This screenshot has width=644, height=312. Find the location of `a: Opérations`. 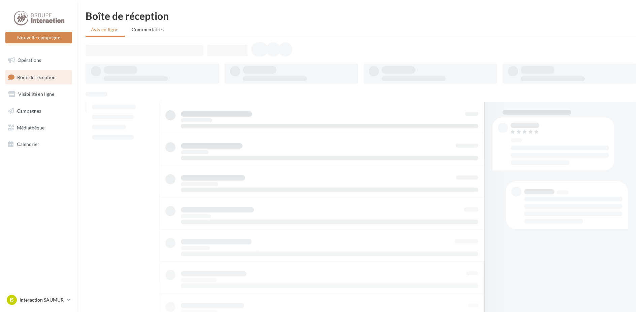

a: Opérations is located at coordinates (39, 60).